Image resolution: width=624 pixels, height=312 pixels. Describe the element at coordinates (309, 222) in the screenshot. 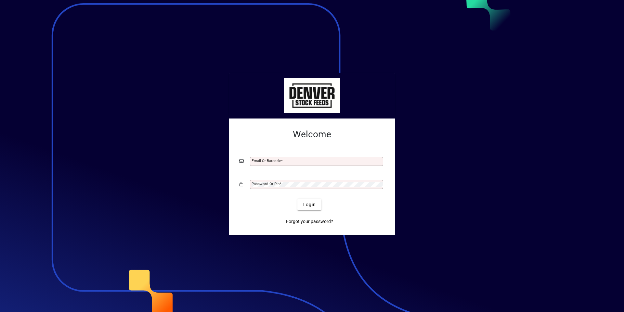

I see `a: Forgot your password?` at that location.